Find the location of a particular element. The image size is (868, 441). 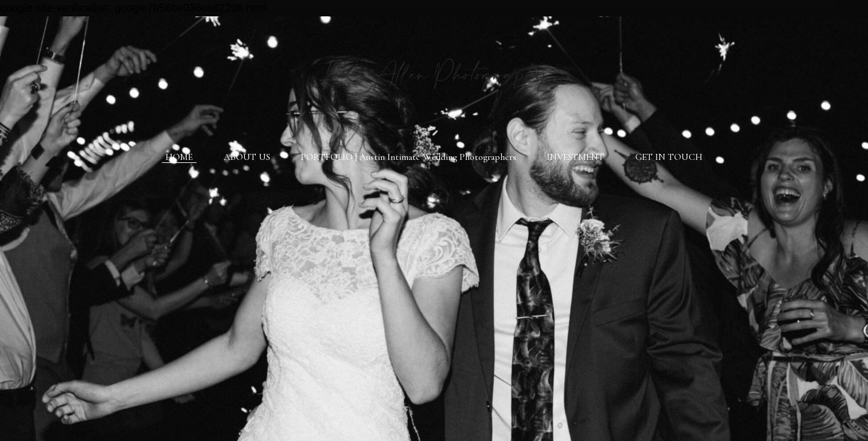

img: Rae Allen Photography is located at coordinates (434, 69).